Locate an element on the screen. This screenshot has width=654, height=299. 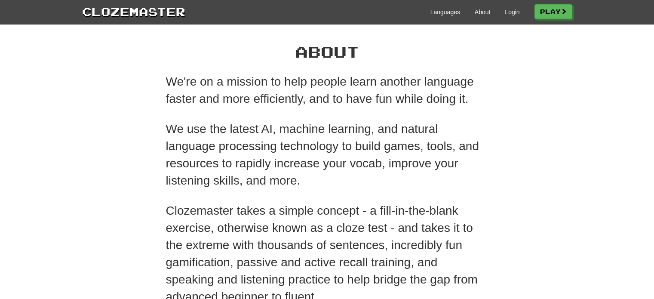
a: Clozemaster is located at coordinates (134, 11).